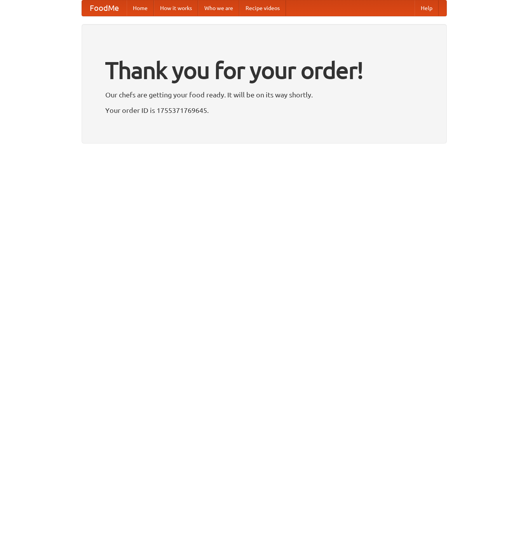  I want to click on a: FoodMe, so click(104, 8).